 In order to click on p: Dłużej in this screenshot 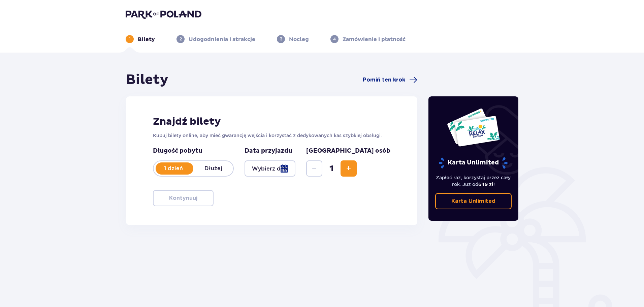, I will do `click(213, 169)`.